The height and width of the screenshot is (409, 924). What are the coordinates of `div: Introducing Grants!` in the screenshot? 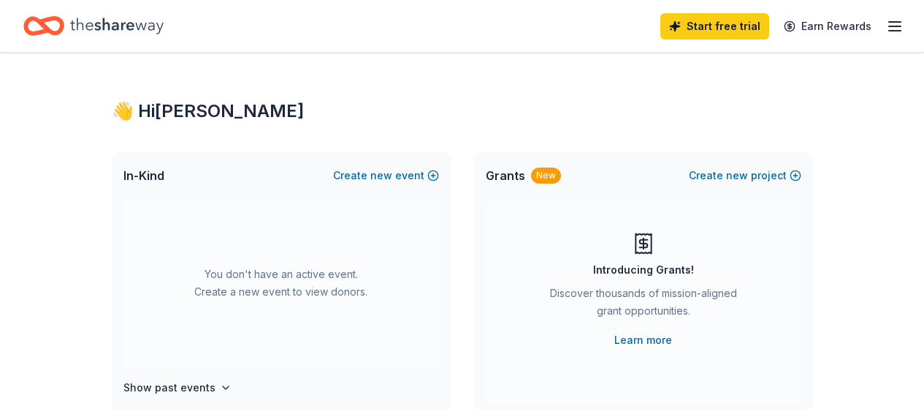 It's located at (644, 270).